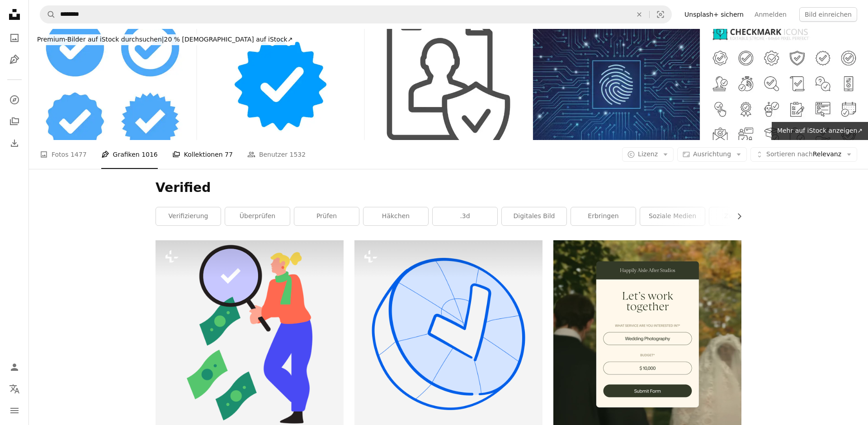  I want to click on a: prüfen, so click(326, 216).